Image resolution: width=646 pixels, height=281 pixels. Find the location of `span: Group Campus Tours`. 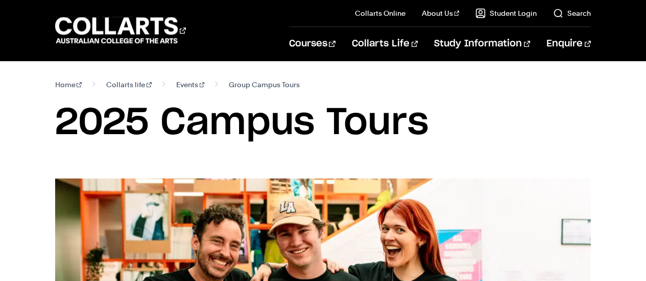

span: Group Campus Tours is located at coordinates (264, 85).